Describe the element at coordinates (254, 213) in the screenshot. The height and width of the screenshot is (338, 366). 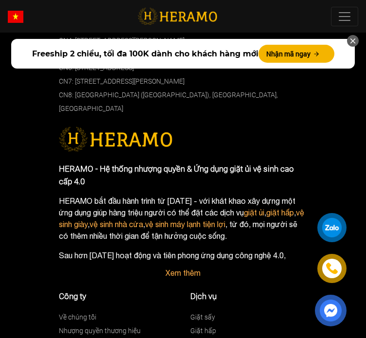
I see `a: giặt ủi` at that location.